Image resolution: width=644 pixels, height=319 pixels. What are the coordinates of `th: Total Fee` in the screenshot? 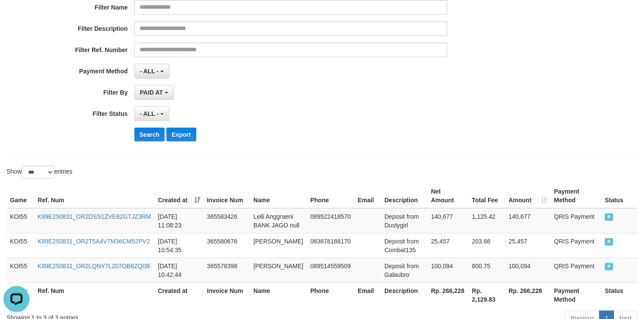 It's located at (487, 196).